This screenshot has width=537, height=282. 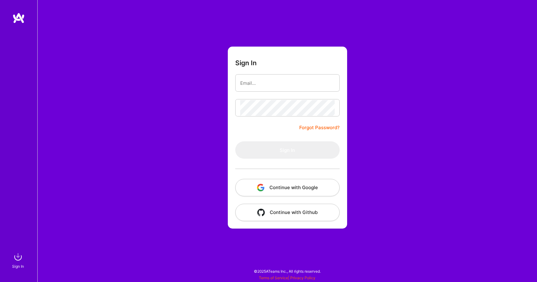 I want to click on div: © 2025 ATeams Inc., All rights reserved., so click(x=287, y=271).